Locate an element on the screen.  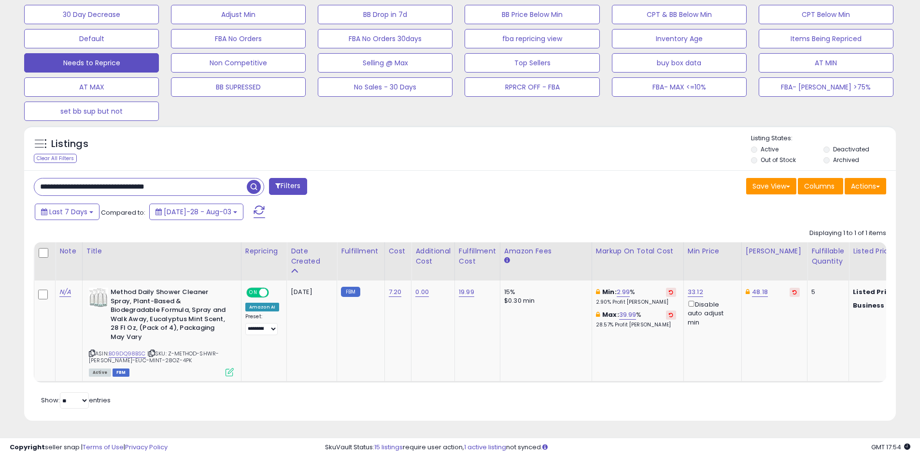
div: Cost is located at coordinates (398, 251).